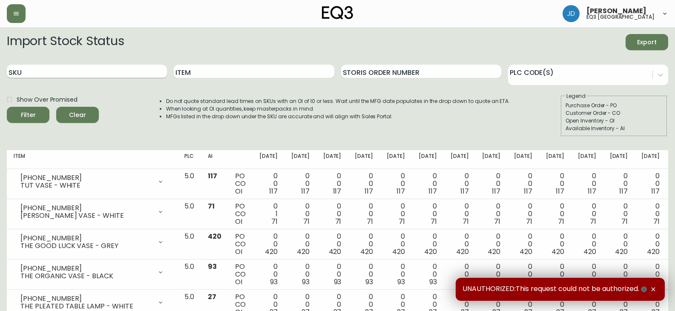  What do you see at coordinates (47, 100) in the screenshot?
I see `span: Show Over Promised` at bounding box center [47, 100].